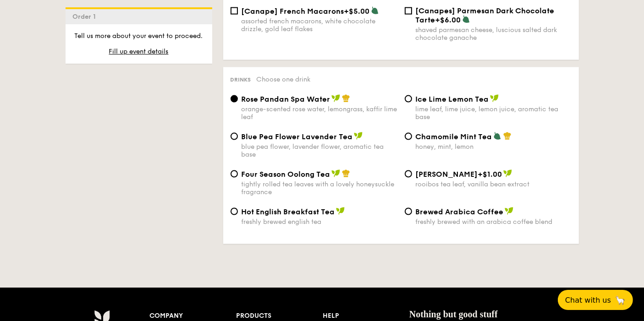 This screenshot has height=321, width=644. I want to click on input: Blue Pea Flower Lavender Teablue pea flower, lavender flower, aromatic tea base, so click(234, 136).